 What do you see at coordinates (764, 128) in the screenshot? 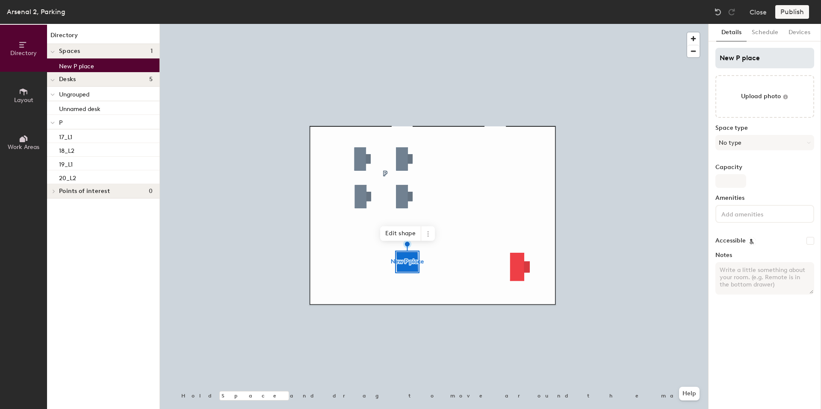
I see `label: Space type` at bounding box center [764, 128].